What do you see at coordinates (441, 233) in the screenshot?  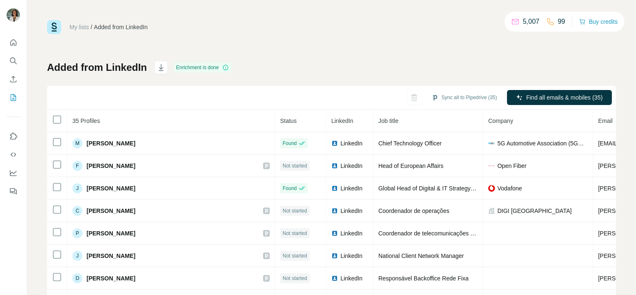 I see `span: Coordenador de telecomunicações Rede Cliente` at bounding box center [441, 233].